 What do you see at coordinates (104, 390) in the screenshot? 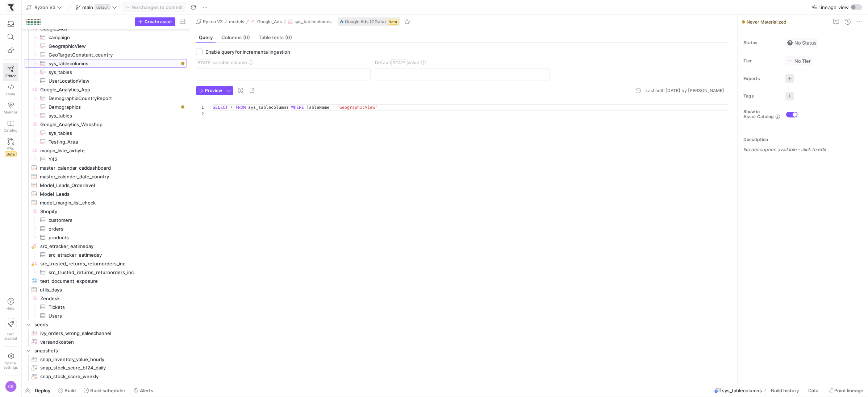
I see `button: Build scheduler` at bounding box center [104, 390].